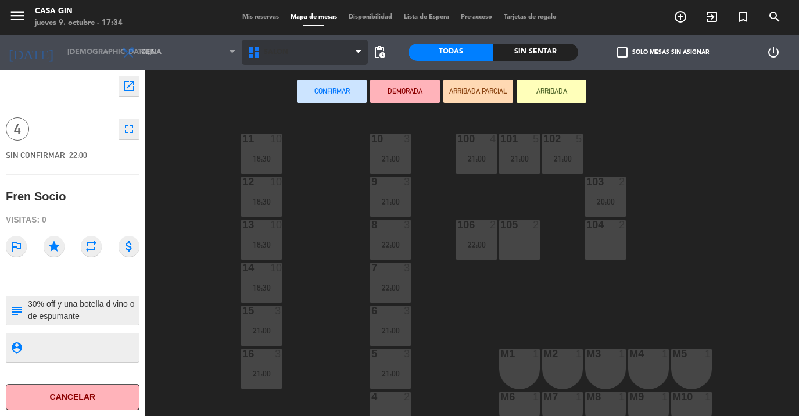 The height and width of the screenshot is (416, 799). What do you see at coordinates (543, 139) in the screenshot?
I see `div: 102` at bounding box center [543, 139].